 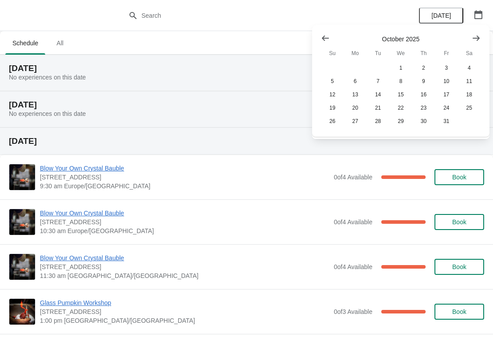 I want to click on span: All, so click(x=60, y=43).